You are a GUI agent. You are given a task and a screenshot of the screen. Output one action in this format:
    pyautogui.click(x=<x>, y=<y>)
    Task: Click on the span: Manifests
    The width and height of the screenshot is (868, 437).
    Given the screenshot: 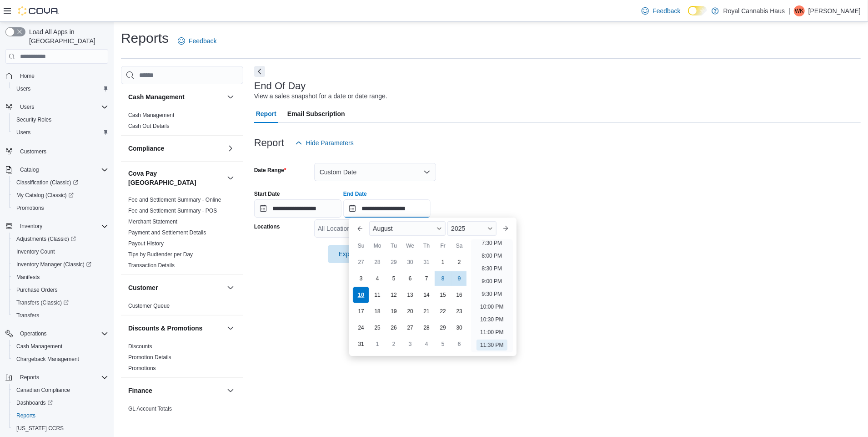 What is the action you would take?
    pyautogui.click(x=61, y=277)
    